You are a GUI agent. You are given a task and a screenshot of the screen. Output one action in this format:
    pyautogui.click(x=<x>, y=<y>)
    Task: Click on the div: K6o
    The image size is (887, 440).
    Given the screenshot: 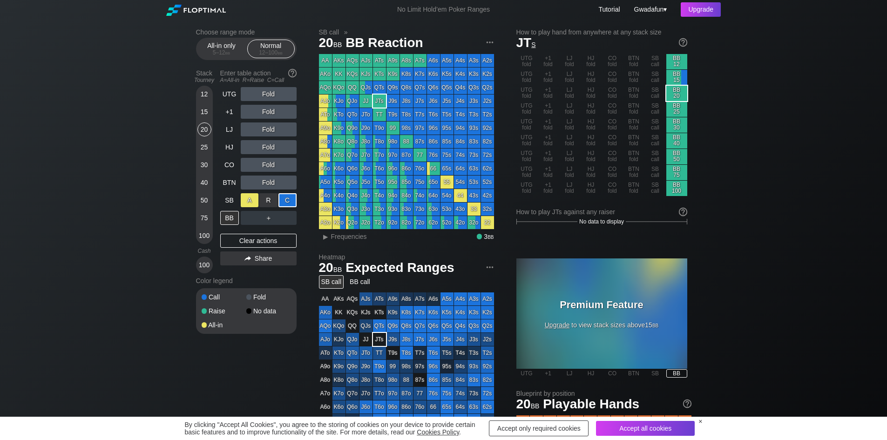 What is the action you would take?
    pyautogui.click(x=339, y=168)
    